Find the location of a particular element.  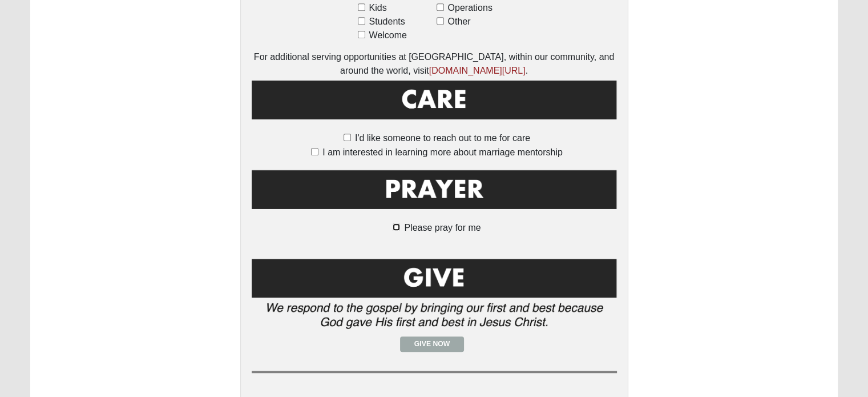

img: Give.png is located at coordinates (434, 296).